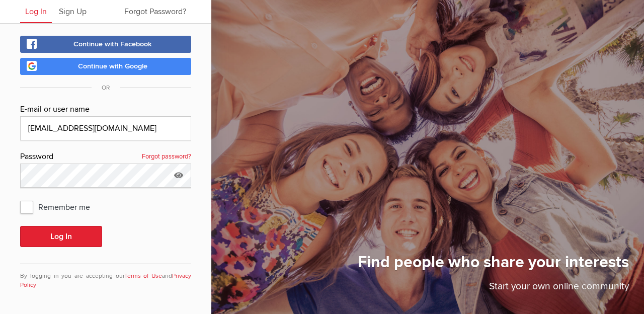 The height and width of the screenshot is (314, 644). I want to click on input: Email@address.com, so click(106, 129).